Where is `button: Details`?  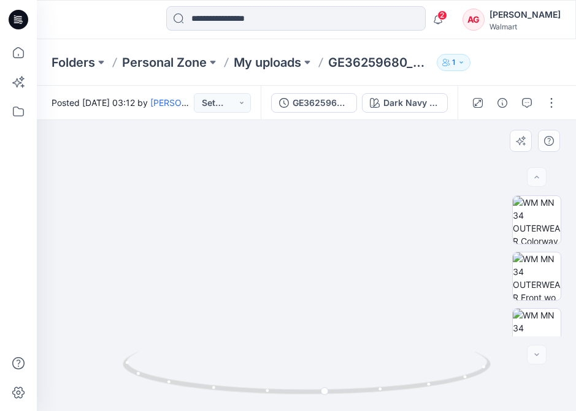 button: Details is located at coordinates (502, 103).